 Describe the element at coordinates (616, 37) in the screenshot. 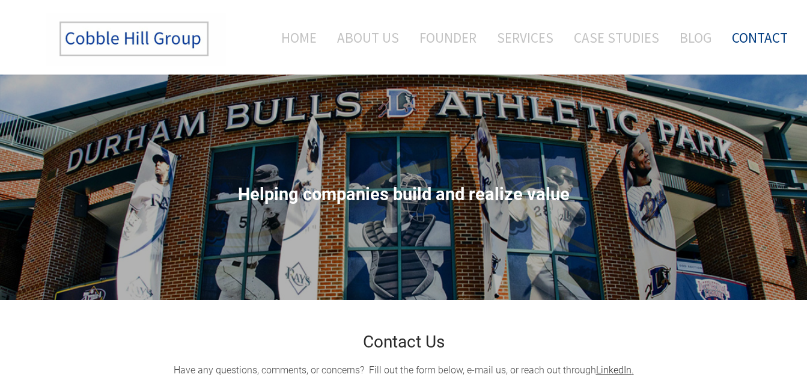

I see `a: Case Studies` at that location.